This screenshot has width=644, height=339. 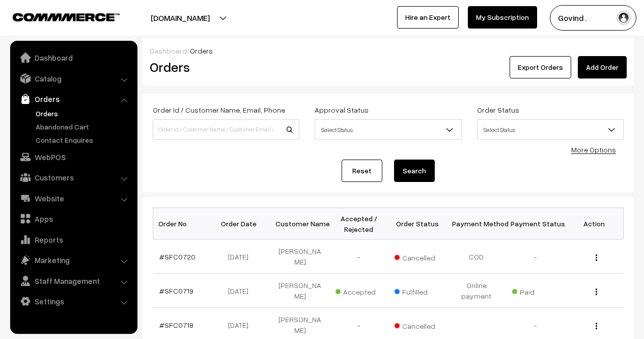 I want to click on a: Settings, so click(x=73, y=301).